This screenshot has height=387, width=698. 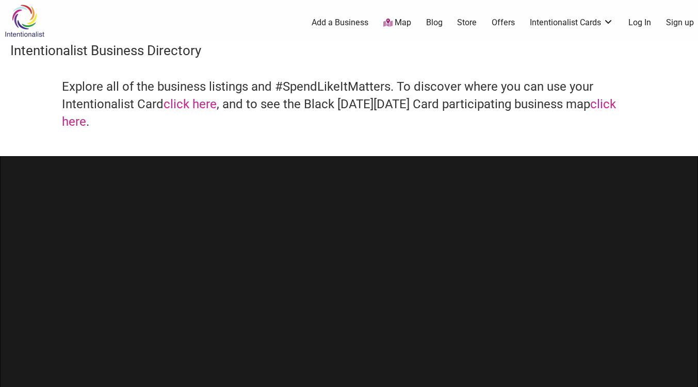 I want to click on a: Store, so click(x=467, y=23).